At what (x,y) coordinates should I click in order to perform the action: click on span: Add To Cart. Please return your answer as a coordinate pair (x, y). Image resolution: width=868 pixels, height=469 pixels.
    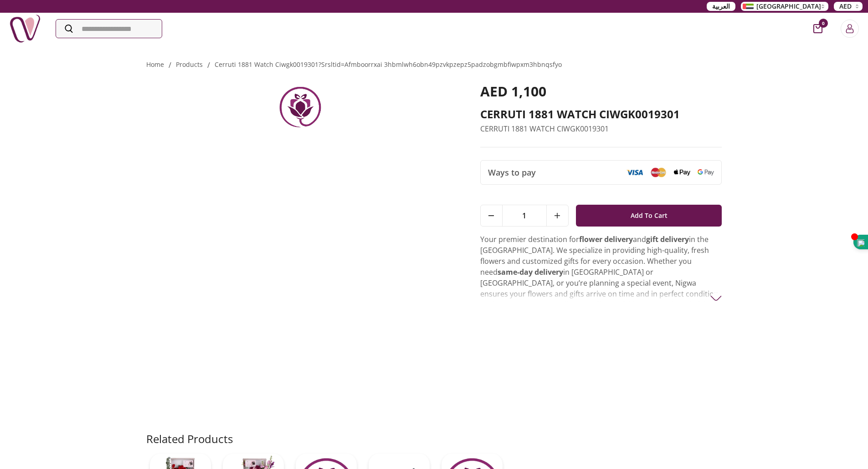
    Looking at the image, I should click on (649, 216).